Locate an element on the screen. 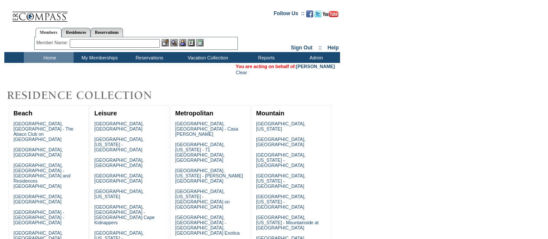 The image size is (548, 239). a: Beach is located at coordinates (23, 113).